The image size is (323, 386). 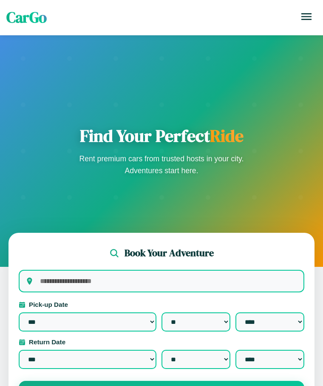 What do you see at coordinates (169, 253) in the screenshot?
I see `h2: Book Your Adventure` at bounding box center [169, 253].